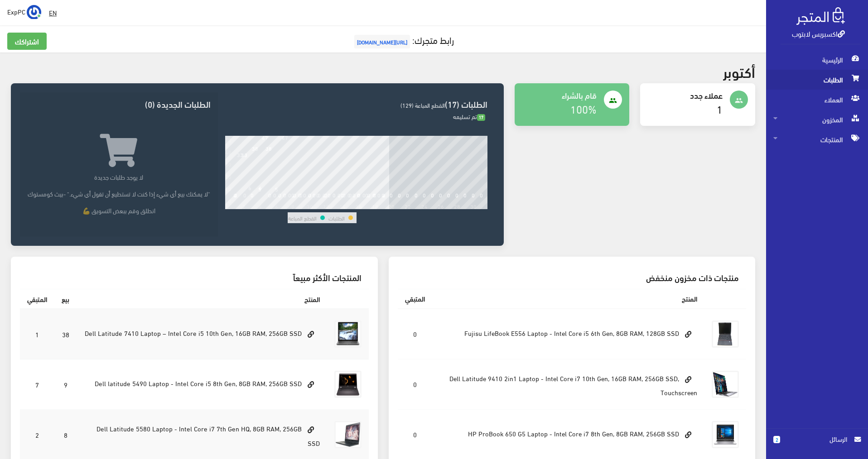 This screenshot has height=459, width=868. I want to click on img: dell-latitude-5580-laptop-intel-core-i7-7th-gen-hq-8gb-ram-256gb-ssd.jpg, so click(348, 434).